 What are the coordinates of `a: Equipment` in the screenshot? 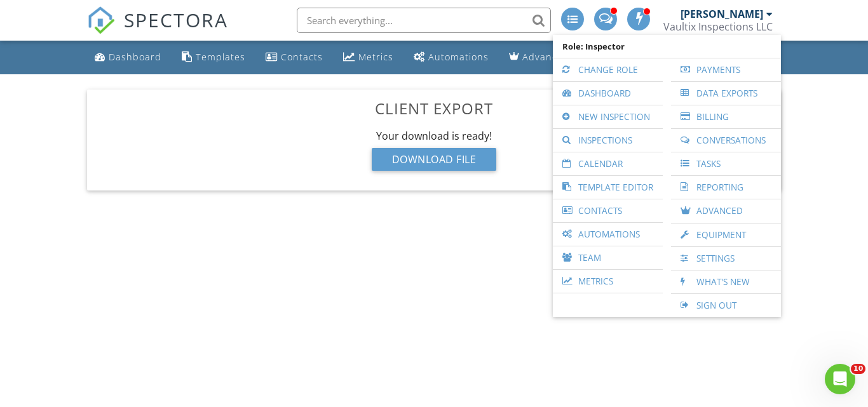 It's located at (725, 235).